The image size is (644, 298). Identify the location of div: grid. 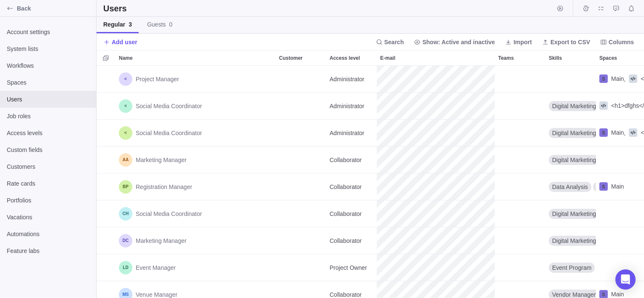
(370, 182).